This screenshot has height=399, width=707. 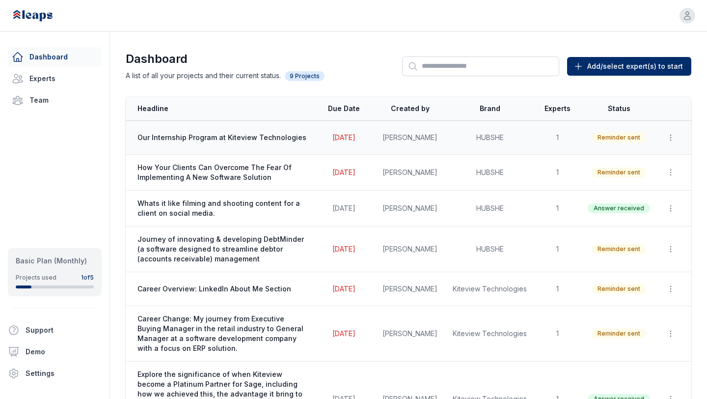 What do you see at coordinates (619, 208) in the screenshot?
I see `span: Answer received` at bounding box center [619, 208].